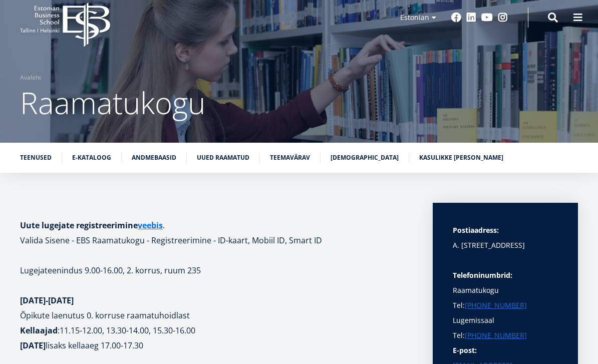  I want to click on a: Teemavärav, so click(290, 157).